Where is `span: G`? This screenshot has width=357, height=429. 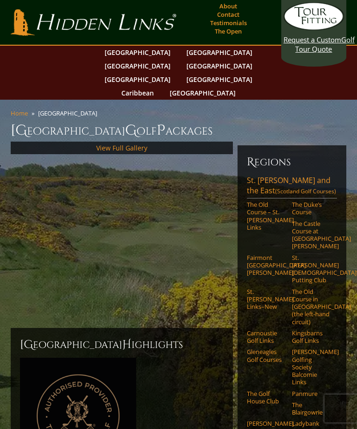
span: G is located at coordinates (131, 130).